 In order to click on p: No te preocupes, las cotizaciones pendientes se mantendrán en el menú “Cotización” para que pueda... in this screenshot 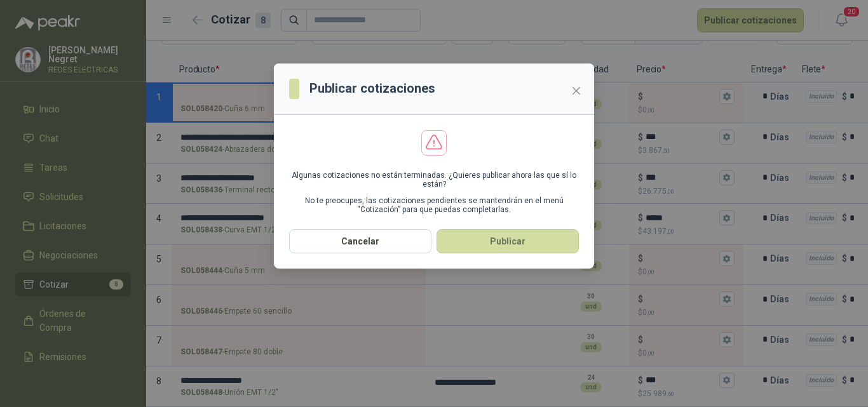, I will do `click(434, 205)`.